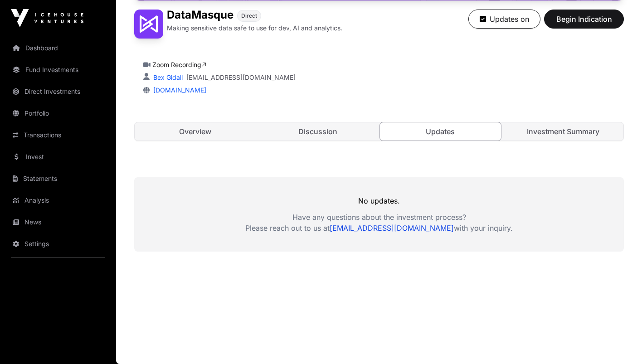  I want to click on a: Settings, so click(58, 244).